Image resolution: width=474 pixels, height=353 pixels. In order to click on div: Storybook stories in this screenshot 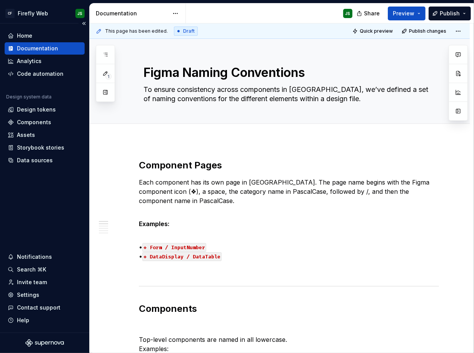, I will do `click(40, 148)`.